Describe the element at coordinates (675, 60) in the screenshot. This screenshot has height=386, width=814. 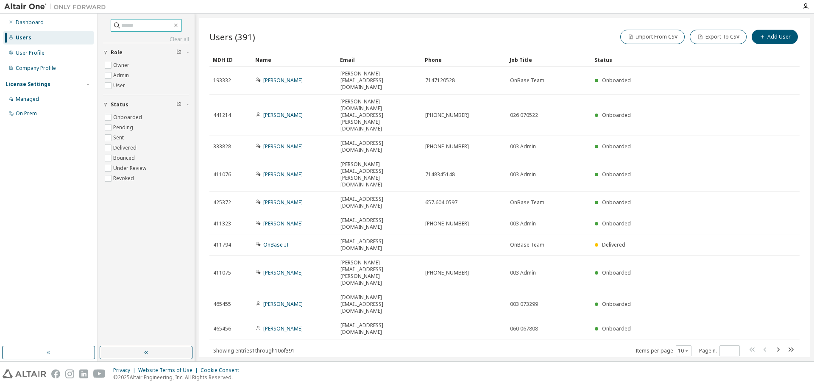
I see `div: Status` at that location.